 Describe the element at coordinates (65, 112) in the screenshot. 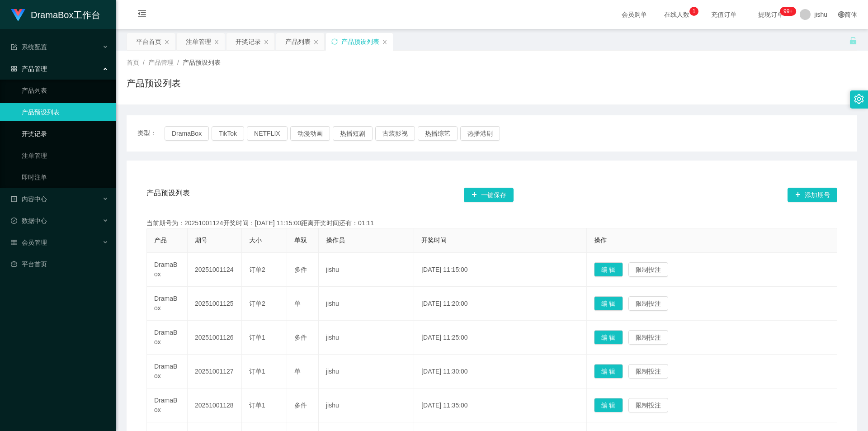

I see `a: 产品预设列表` at that location.